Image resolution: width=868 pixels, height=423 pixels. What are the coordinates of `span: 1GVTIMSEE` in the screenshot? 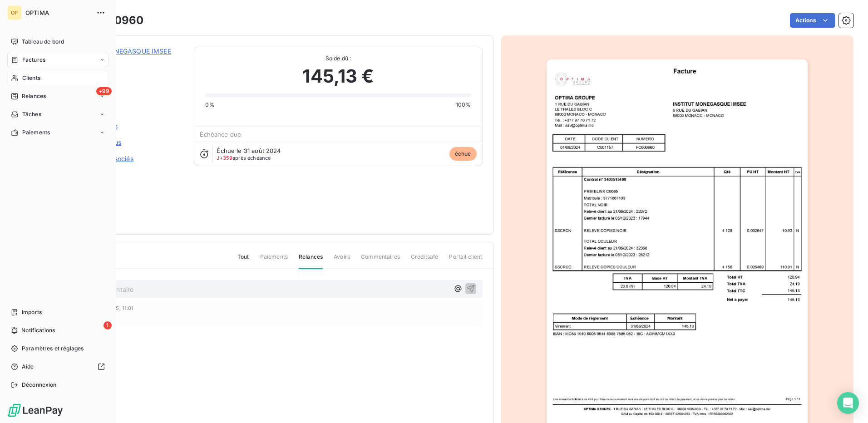 It's located at (127, 61).